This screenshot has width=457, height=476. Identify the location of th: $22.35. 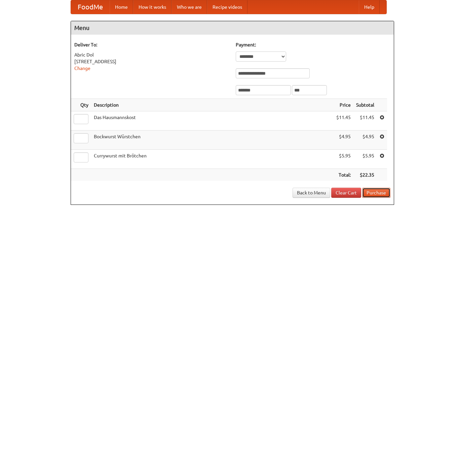
(365, 175).